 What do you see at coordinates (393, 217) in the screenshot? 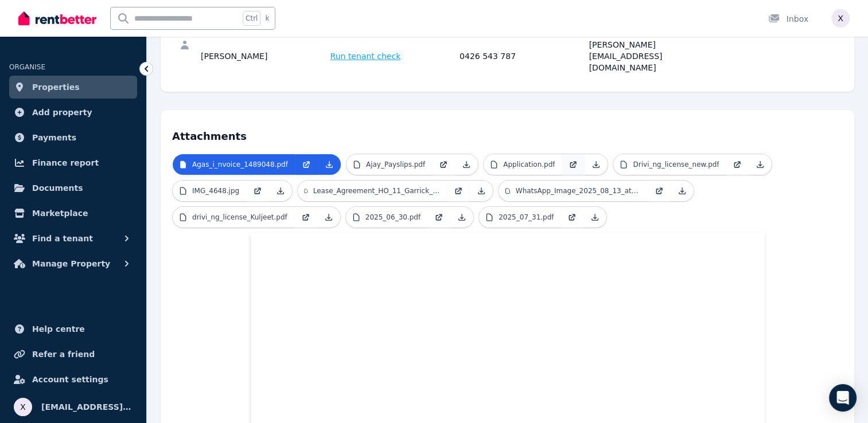
I see `p: 2025_06_30.pdf` at bounding box center [393, 217].